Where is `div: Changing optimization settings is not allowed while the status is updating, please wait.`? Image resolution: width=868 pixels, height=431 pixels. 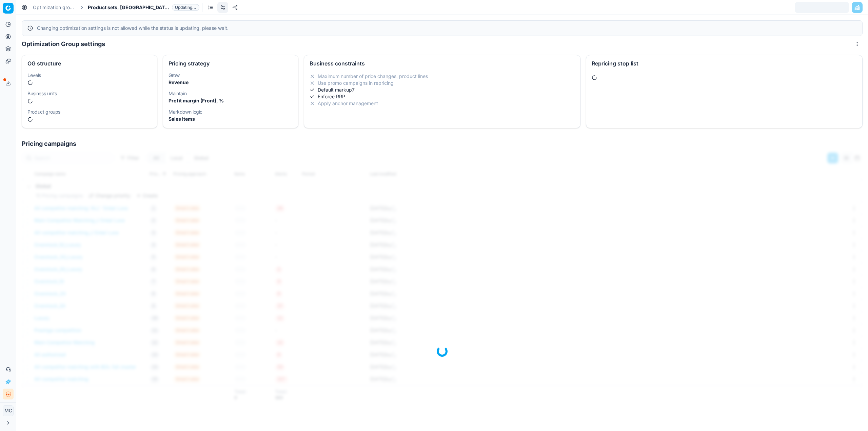 div: Changing optimization settings is not allowed while the status is updating, please wait. is located at coordinates (447, 28).